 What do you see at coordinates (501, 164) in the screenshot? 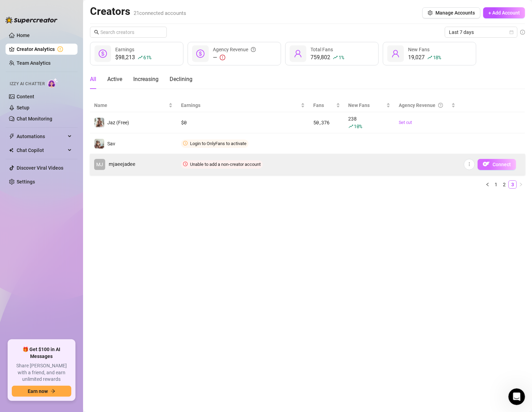
I see `span: Connect` at bounding box center [501, 164].